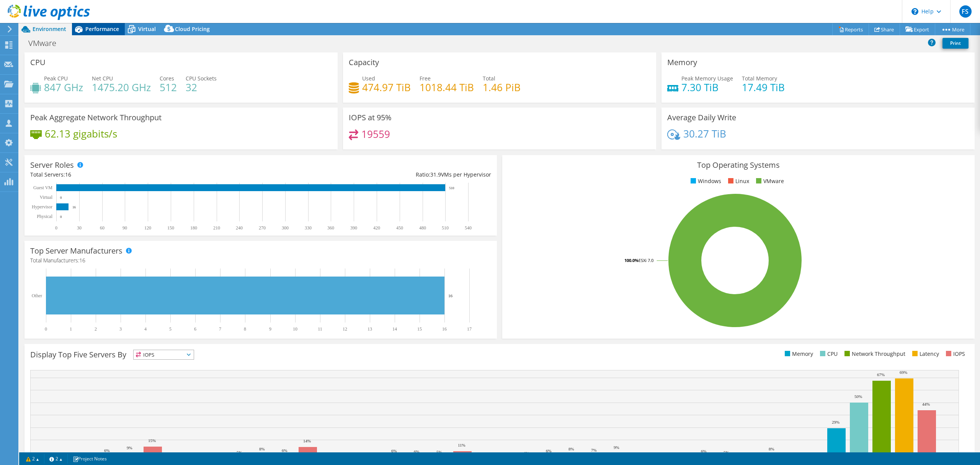 The height and width of the screenshot is (465, 980). Describe the element at coordinates (192, 29) in the screenshot. I see `span: Cloud Pricing` at that location.